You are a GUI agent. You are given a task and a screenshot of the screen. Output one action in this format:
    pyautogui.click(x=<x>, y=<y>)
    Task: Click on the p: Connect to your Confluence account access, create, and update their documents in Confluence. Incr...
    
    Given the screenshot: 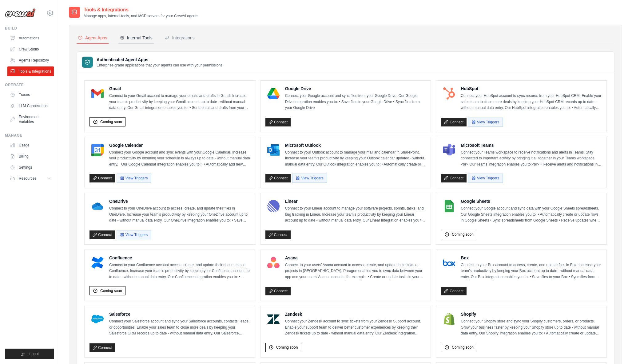 What is the action you would take?
    pyautogui.click(x=180, y=271)
    